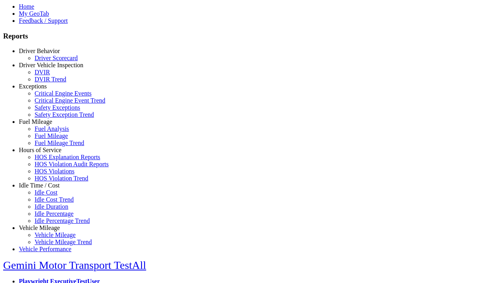 This screenshot has width=503, height=283. Describe the element at coordinates (51, 206) in the screenshot. I see `a: Idle Duration` at that location.